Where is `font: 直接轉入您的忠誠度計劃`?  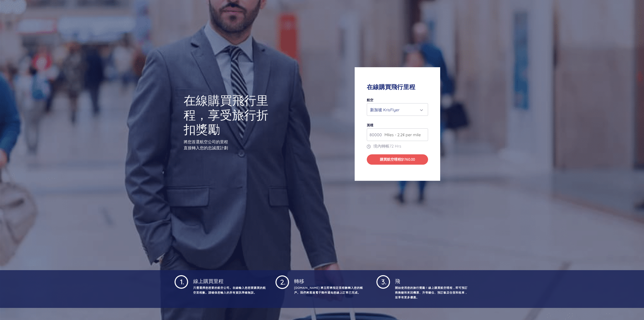 font: 直接轉入您的忠誠度計劃 is located at coordinates (206, 148).